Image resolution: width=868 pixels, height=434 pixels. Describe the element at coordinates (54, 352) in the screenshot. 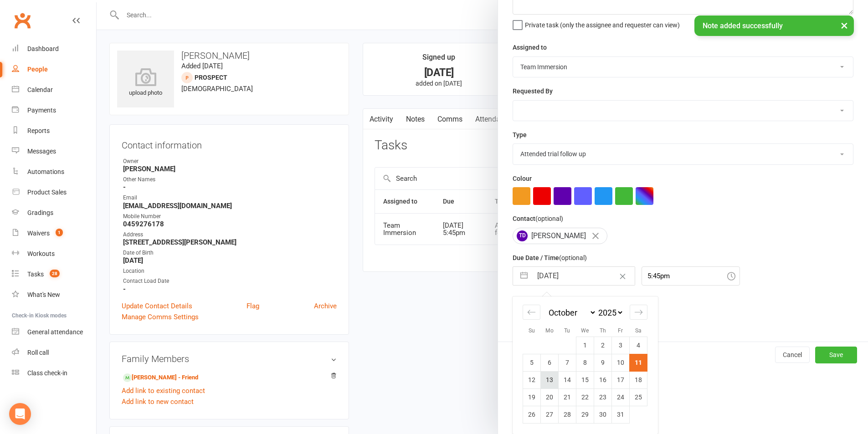

I see `a: Roll call` at that location.